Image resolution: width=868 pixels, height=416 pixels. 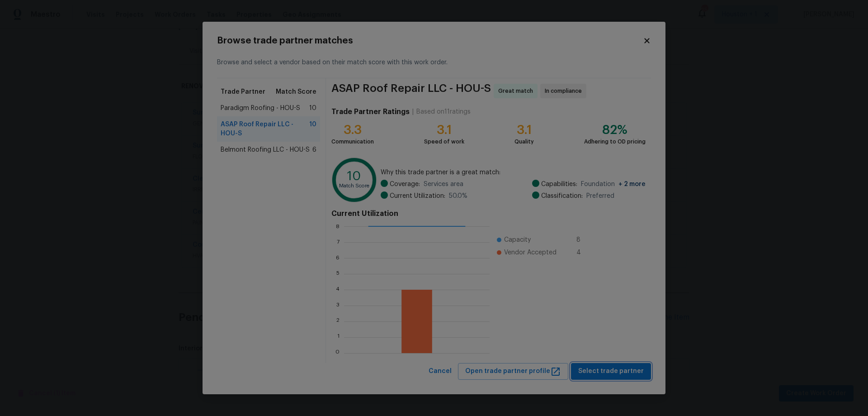 What do you see at coordinates (513, 371) in the screenshot?
I see `span: Open trade partner profile` at bounding box center [513, 371].